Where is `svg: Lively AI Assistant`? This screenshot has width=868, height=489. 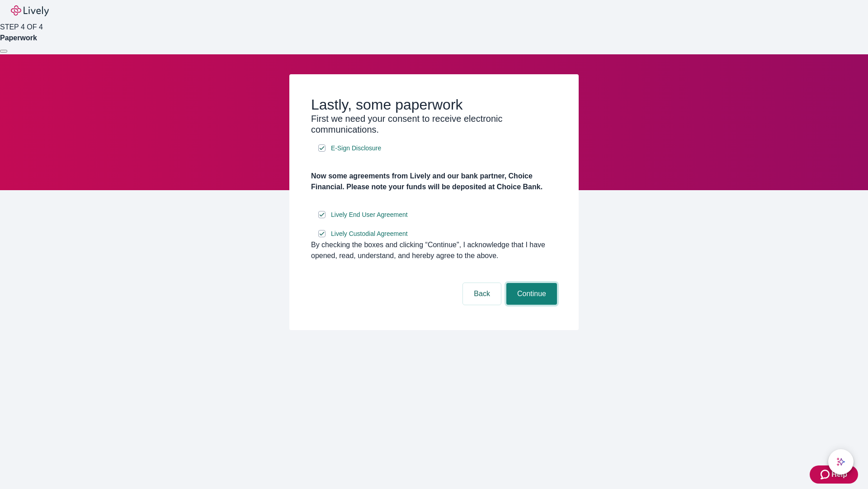
svg: Lively AI Assistant is located at coordinates (841, 462).